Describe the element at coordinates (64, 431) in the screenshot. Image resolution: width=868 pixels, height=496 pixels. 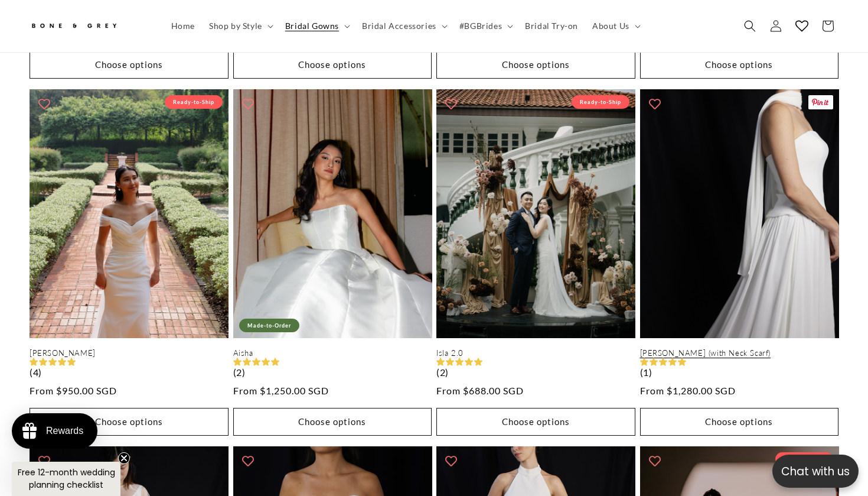
I see `div: Rewards` at that location.